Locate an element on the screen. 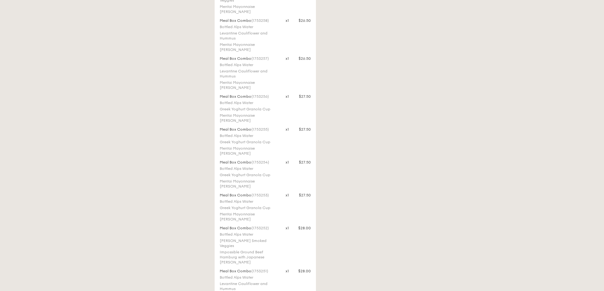 The image size is (604, 291). span: (1753252) is located at coordinates (260, 228).